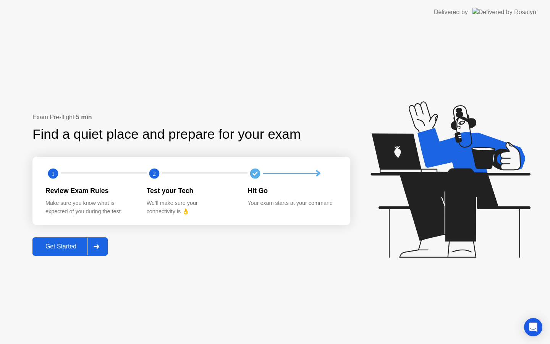 The height and width of the screenshot is (344, 550). I want to click on div: Review Exam Rules, so click(90, 191).